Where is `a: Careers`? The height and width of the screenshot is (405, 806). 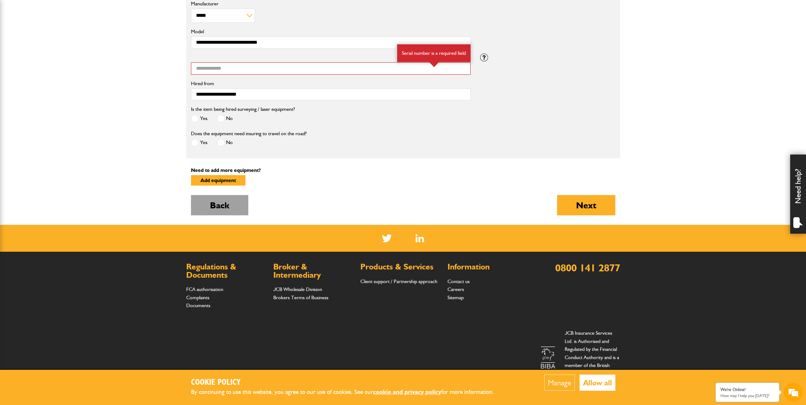 a: Careers is located at coordinates (456, 289).